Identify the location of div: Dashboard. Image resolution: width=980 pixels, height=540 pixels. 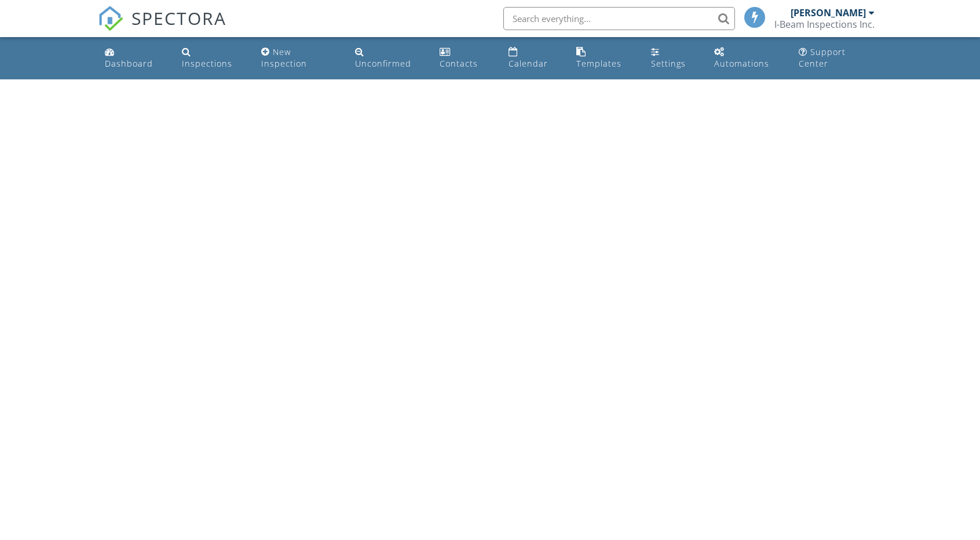
(129, 63).